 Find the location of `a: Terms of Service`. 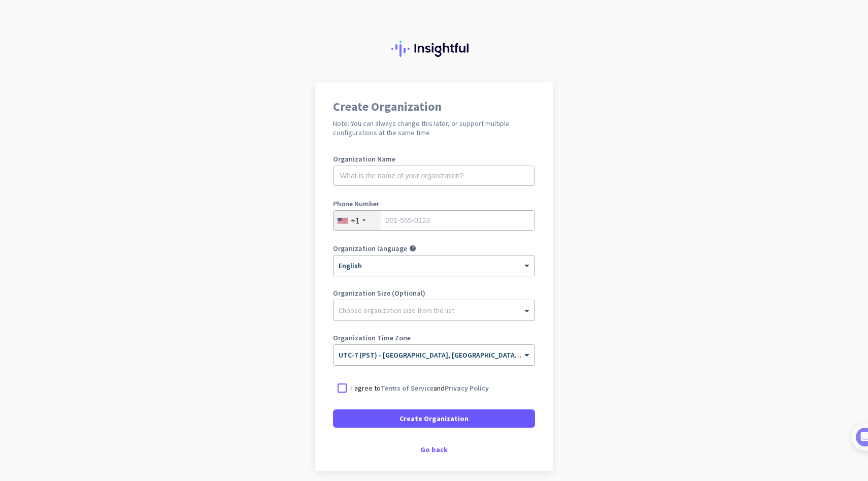

a: Terms of Service is located at coordinates (407, 388).